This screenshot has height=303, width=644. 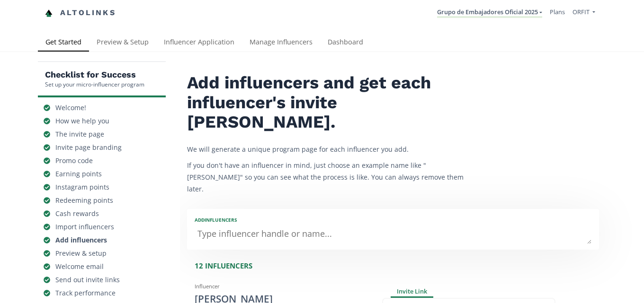 What do you see at coordinates (397, 266) in the screenshot?
I see `div: 12 INFLUENCERS` at bounding box center [397, 266].